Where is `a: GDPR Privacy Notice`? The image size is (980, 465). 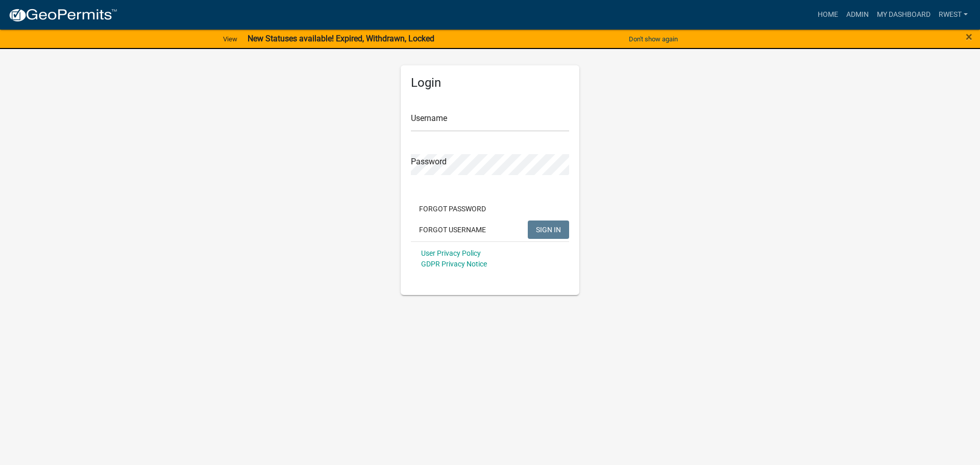 a: GDPR Privacy Notice is located at coordinates (454, 264).